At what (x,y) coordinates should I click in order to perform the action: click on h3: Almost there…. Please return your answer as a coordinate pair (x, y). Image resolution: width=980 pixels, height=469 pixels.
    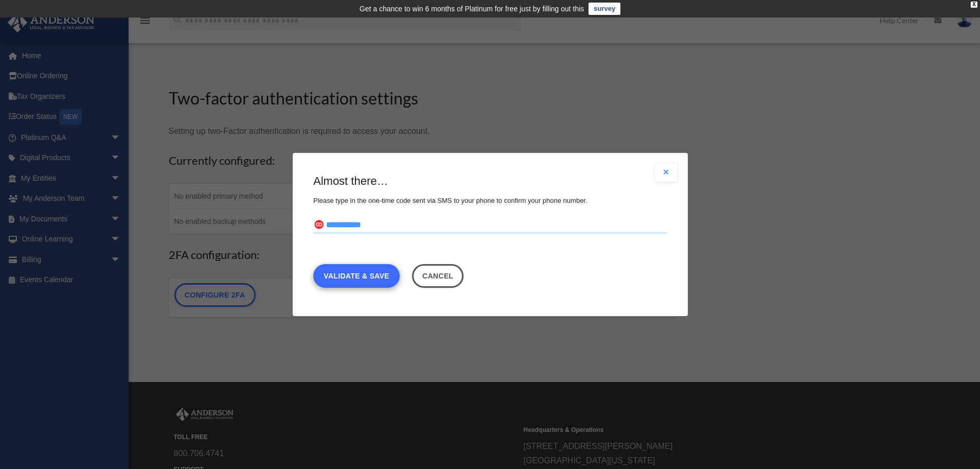
    Looking at the image, I should click on (490, 182).